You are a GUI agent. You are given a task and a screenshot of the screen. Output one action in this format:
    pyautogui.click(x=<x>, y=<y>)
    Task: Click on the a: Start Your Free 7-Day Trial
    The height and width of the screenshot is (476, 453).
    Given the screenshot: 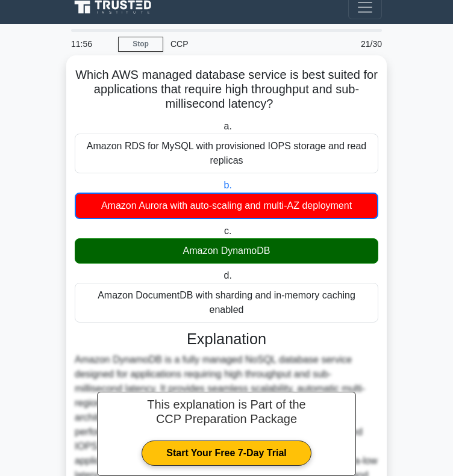 What is the action you would take?
    pyautogui.click(x=226, y=453)
    